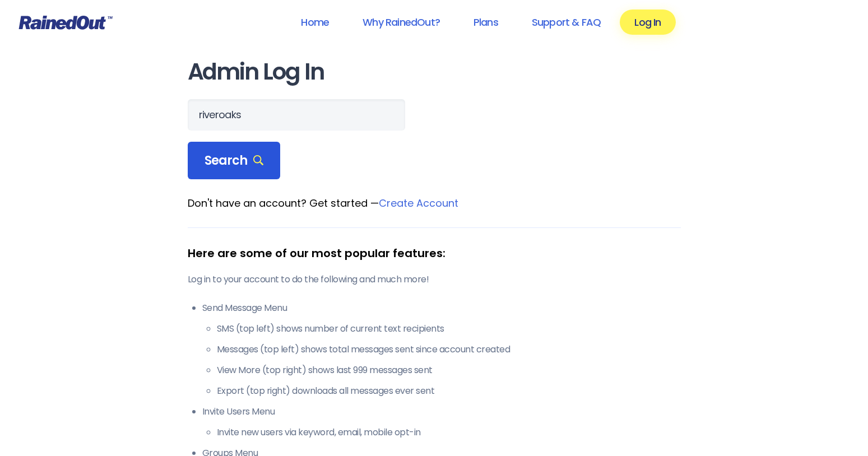 The width and height of the screenshot is (868, 456). What do you see at coordinates (441, 349) in the screenshot?
I see `li: Send Message Menu` at bounding box center [441, 349].